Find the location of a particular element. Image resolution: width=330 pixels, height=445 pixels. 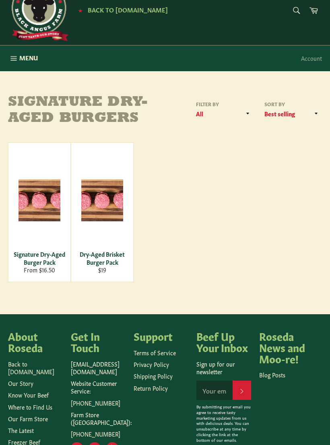

a: Dry-Aged Brisket Burger Pack Dry-Aged Brisket Burger Pack $19 is located at coordinates (102, 212).